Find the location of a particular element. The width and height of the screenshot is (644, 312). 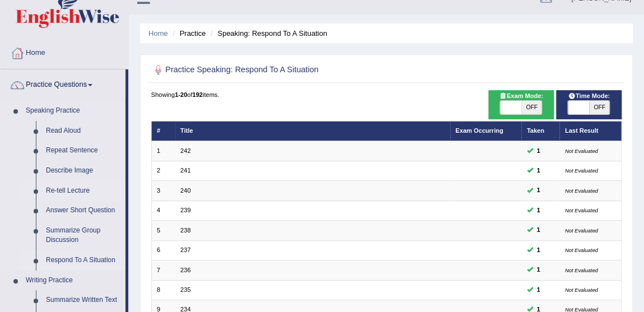

td: 8 is located at coordinates (163, 290).